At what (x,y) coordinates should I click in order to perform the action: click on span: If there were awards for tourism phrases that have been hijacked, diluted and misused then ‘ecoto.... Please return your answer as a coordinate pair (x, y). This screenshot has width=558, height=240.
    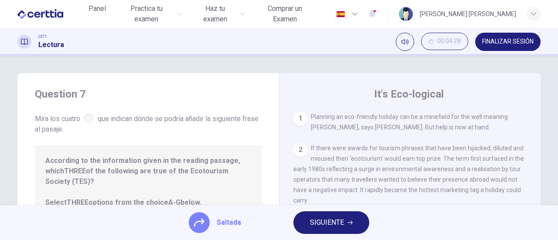
    Looking at the image, I should click on (409, 174).